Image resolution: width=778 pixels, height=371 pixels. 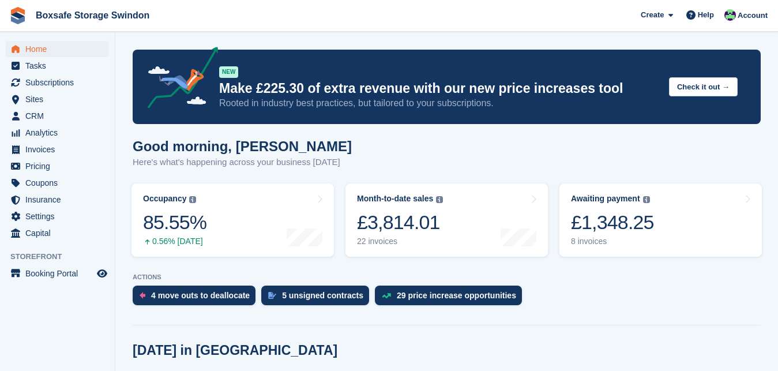 What do you see at coordinates (60, 66) in the screenshot?
I see `span: Tasks` at bounding box center [60, 66].